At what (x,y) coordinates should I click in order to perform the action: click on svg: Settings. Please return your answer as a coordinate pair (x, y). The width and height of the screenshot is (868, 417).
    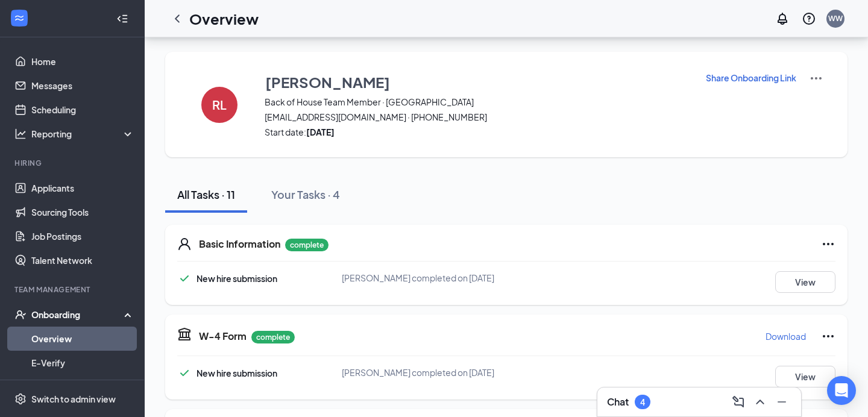
    Looking at the image, I should click on (21, 399).